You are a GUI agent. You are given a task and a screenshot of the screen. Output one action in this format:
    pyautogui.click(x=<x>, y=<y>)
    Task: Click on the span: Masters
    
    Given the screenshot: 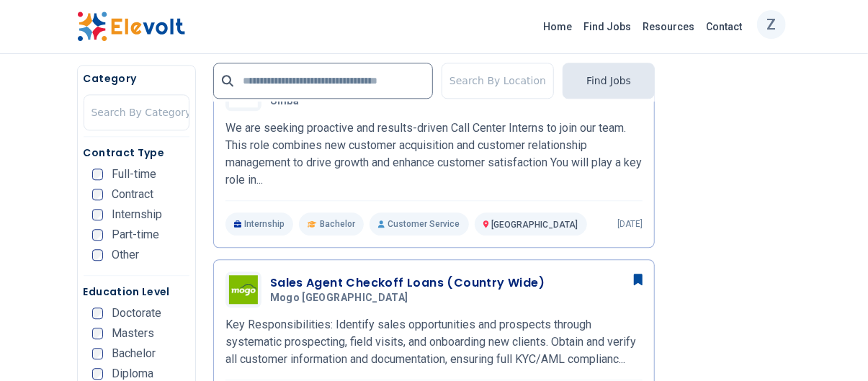 What is the action you would take?
    pyautogui.click(x=133, y=333)
    